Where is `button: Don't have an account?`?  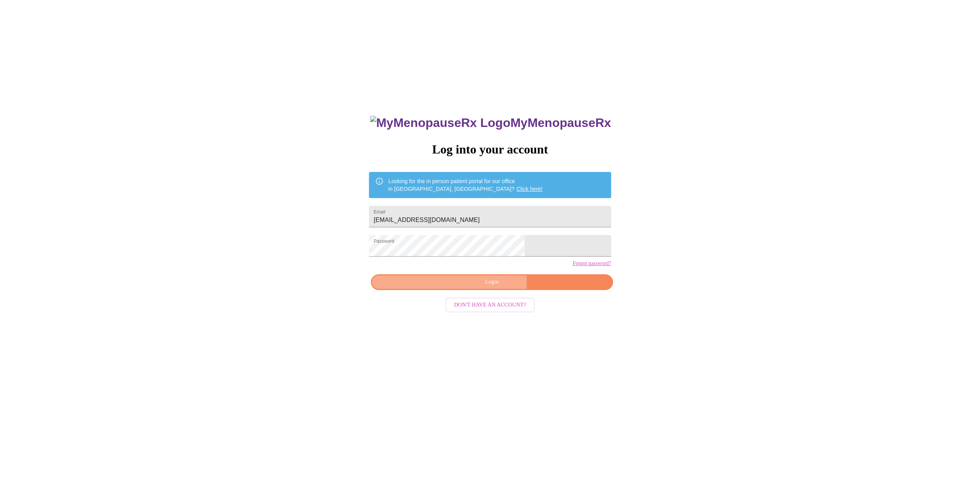 button: Don't have an account? is located at coordinates (490, 305).